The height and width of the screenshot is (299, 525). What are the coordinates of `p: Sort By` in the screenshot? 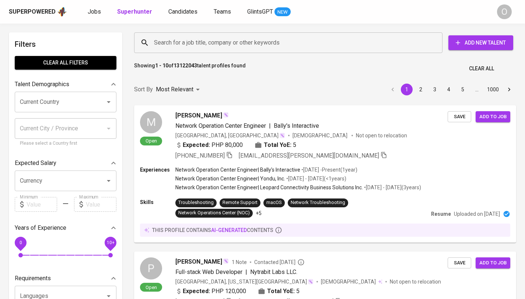 It's located at (143, 90).